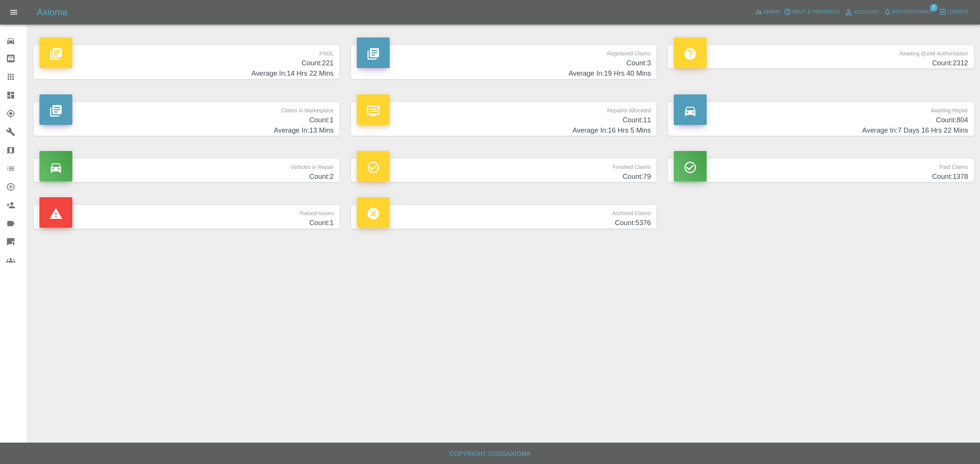 This screenshot has width=980, height=464. What do you see at coordinates (187, 63) in the screenshot?
I see `h4: Count: 221` at bounding box center [187, 63].